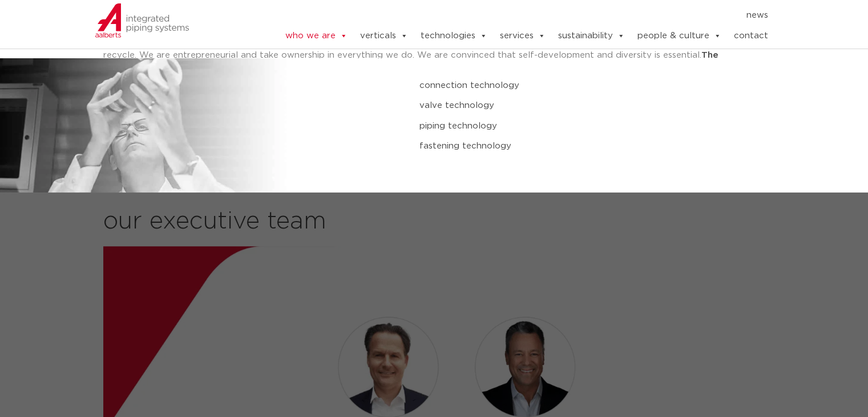 Image resolution: width=868 pixels, height=417 pixels. I want to click on a: sustainability, so click(591, 36).